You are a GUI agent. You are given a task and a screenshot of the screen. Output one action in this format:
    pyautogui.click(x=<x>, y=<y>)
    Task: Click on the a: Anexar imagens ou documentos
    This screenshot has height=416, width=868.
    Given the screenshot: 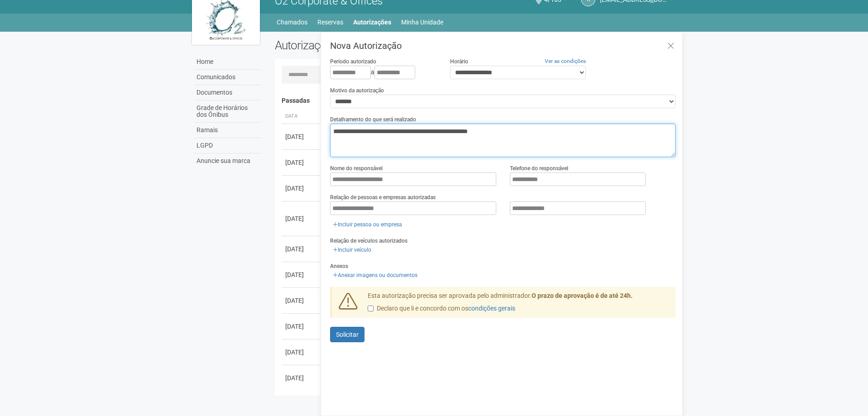 What is the action you would take?
    pyautogui.click(x=375, y=275)
    